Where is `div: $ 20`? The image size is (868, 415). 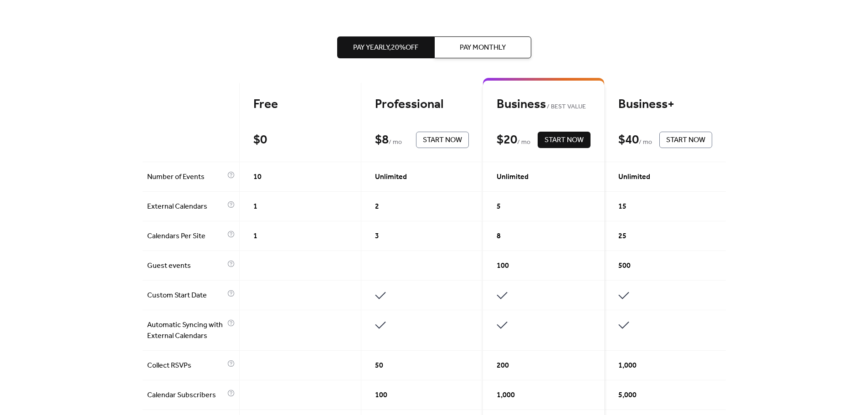 div: $ 20 is located at coordinates (507, 140).